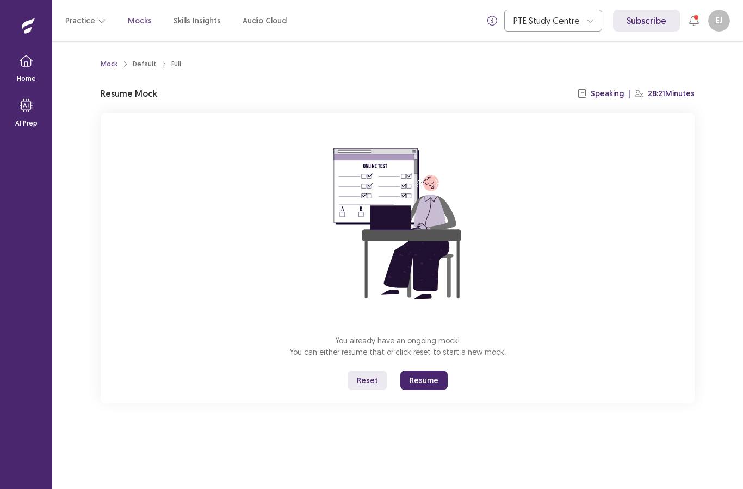 The width and height of the screenshot is (743, 489). Describe the element at coordinates (719, 21) in the screenshot. I see `button: EJ` at that location.